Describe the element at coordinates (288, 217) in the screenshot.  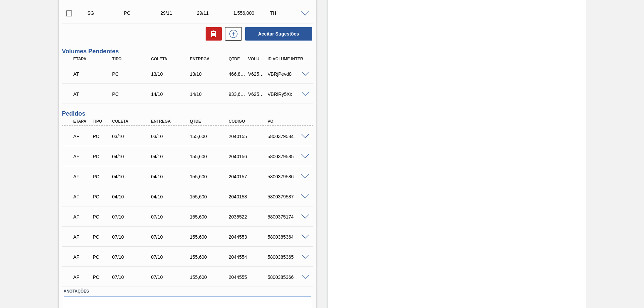
I see `div: 5800375174` at that location.